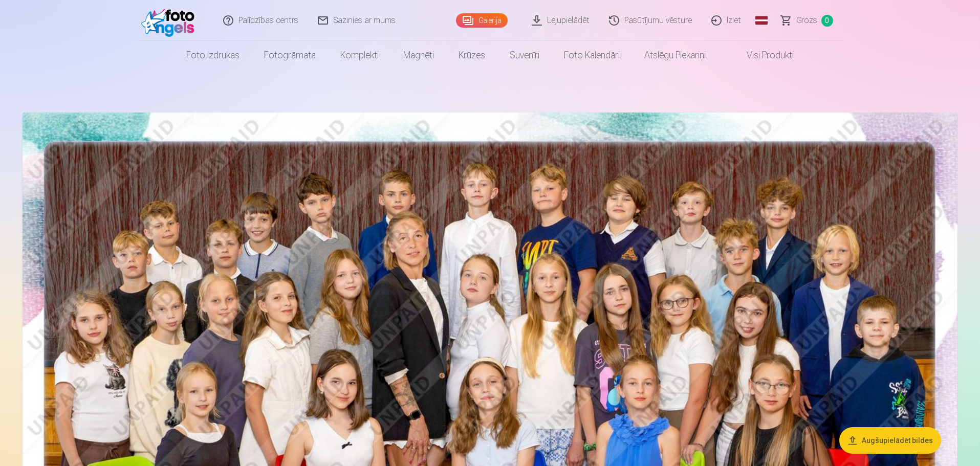 The image size is (980, 466). Describe the element at coordinates (290, 56) in the screenshot. I see `a: Fotogrāmata` at that location.